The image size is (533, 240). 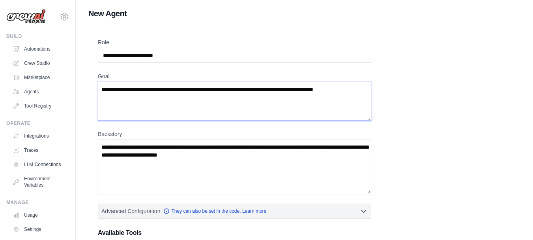 I want to click on a: Automations, so click(x=39, y=49).